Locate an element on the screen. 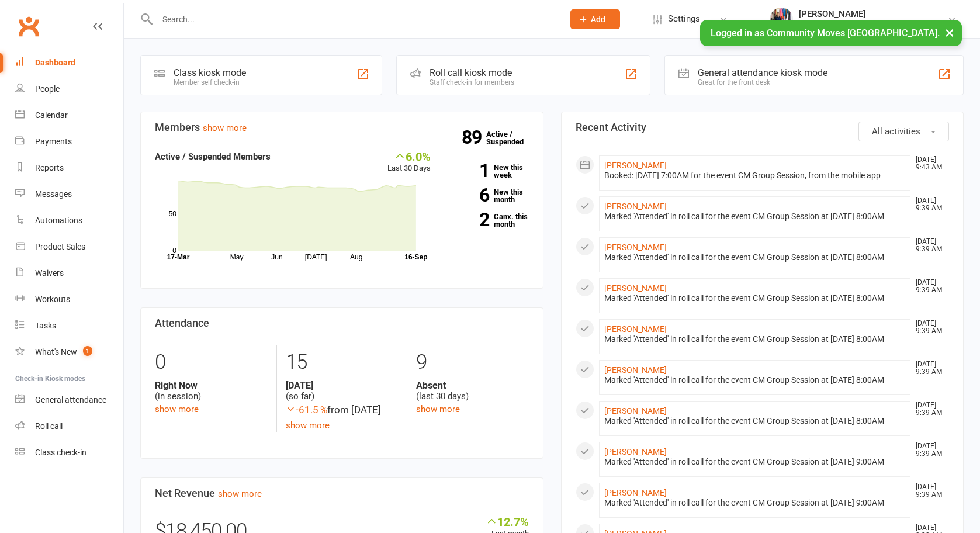 Image resolution: width=980 pixels, height=533 pixels. h3: Recent Activity is located at coordinates (763, 127).